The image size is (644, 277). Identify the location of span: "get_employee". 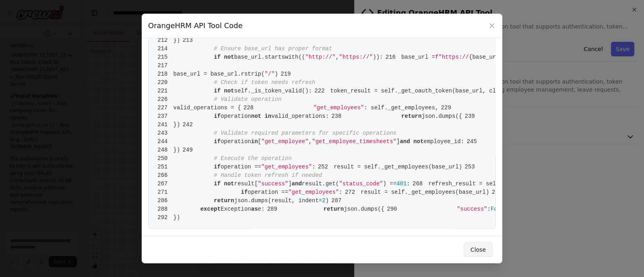
(285, 141).